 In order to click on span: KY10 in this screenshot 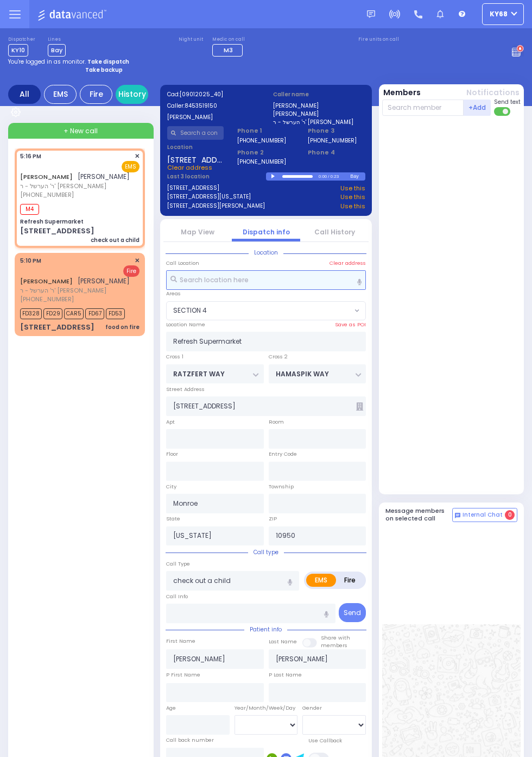, I will do `click(18, 50)`.